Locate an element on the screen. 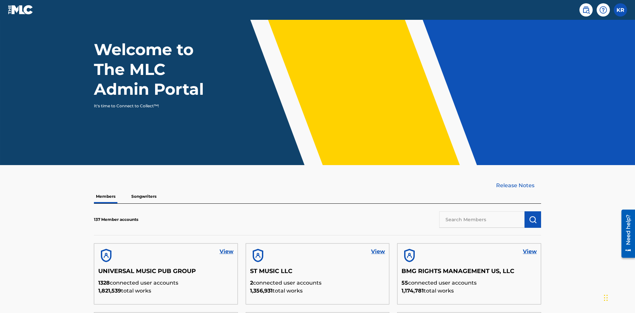  span: 55 is located at coordinates (405, 283).